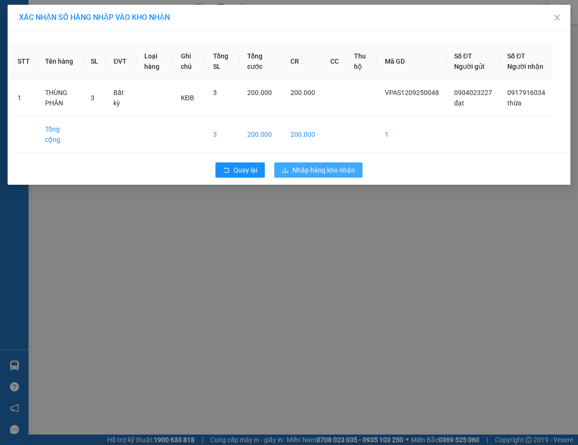  I want to click on th: ĐVT, so click(121, 61).